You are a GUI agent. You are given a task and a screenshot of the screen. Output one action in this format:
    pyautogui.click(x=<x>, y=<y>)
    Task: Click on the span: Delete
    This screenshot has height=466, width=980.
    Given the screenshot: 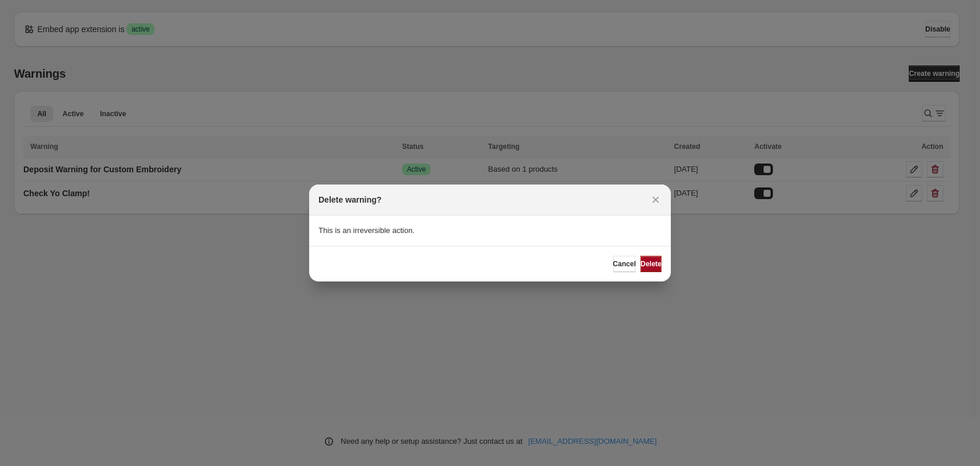 What is the action you would take?
    pyautogui.click(x=651, y=264)
    